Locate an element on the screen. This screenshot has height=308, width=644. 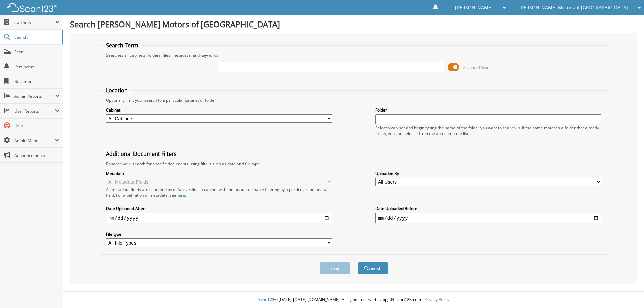
label: Cabinet is located at coordinates (219, 110).